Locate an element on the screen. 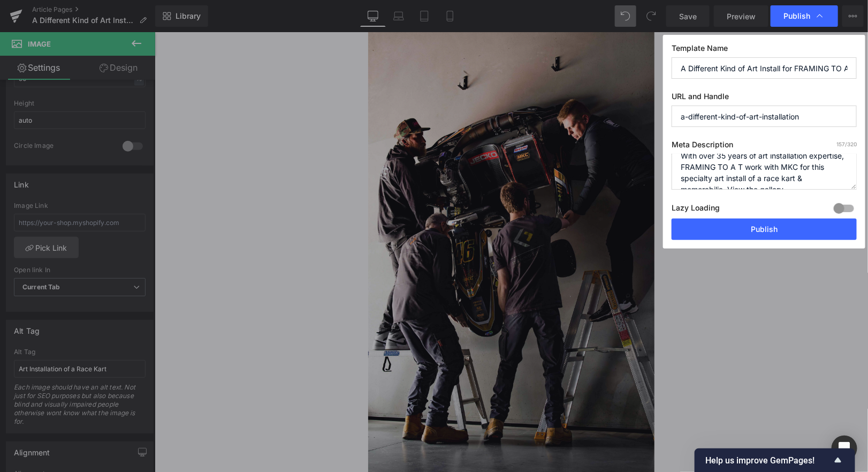  div: Open Intercom Messenger is located at coordinates (844, 448).